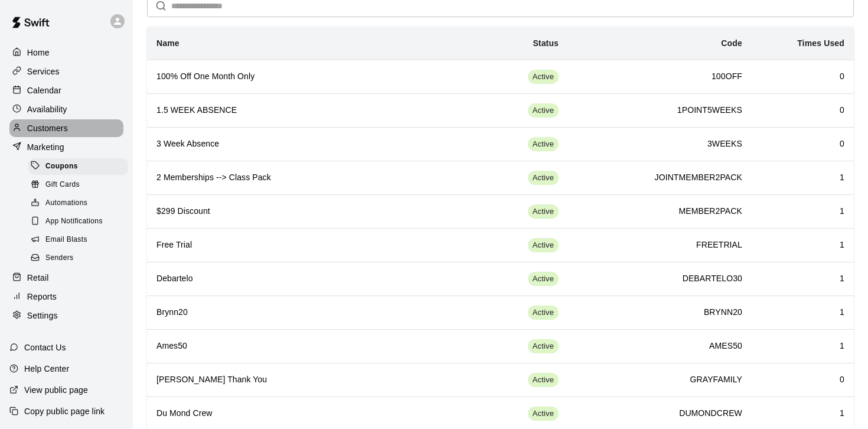 The width and height of the screenshot is (868, 429). What do you see at coordinates (78, 167) in the screenshot?
I see `div: Coupons` at bounding box center [78, 167].